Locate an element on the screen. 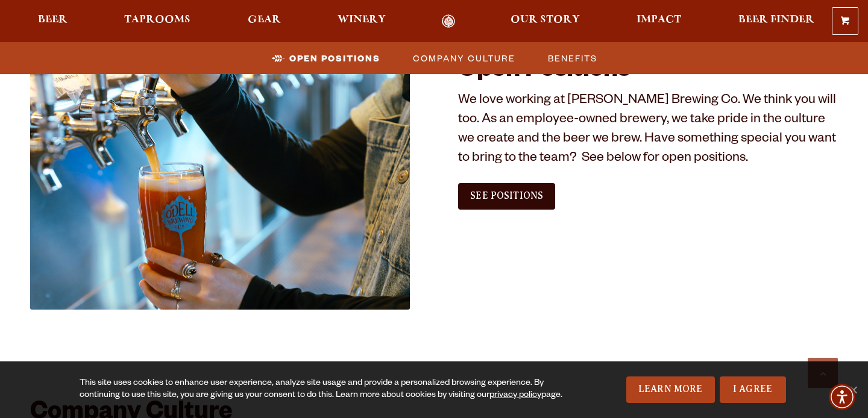 This screenshot has height=418, width=868. span: Benefits is located at coordinates (572, 58).